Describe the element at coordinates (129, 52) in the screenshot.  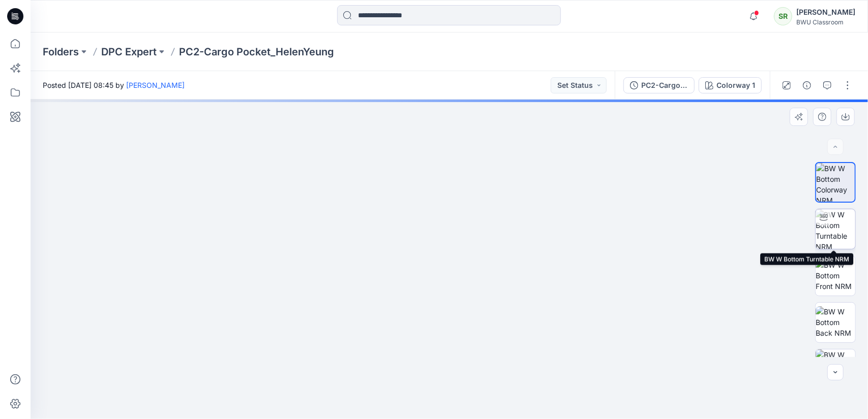
I see `p: DPC Expert` at that location.